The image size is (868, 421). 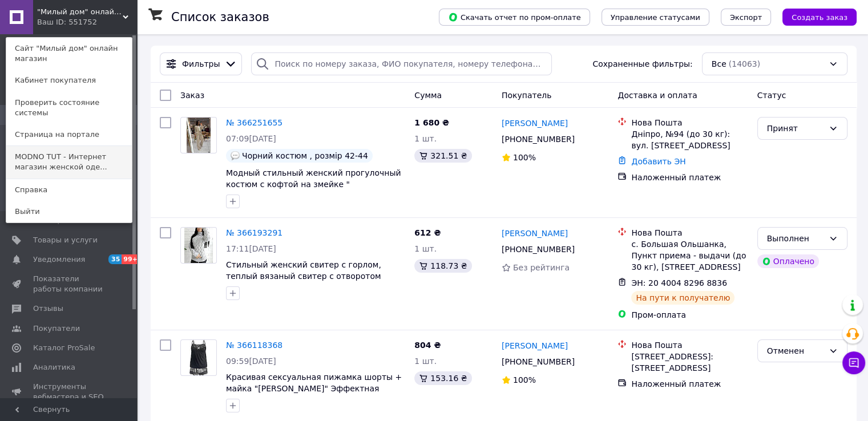 I want to click on span: Заказ, so click(x=192, y=95).